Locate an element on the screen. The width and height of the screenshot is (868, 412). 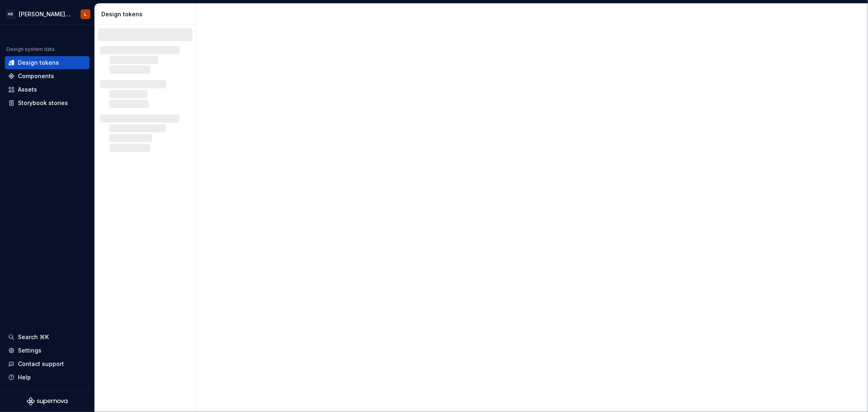
div: Help is located at coordinates (25, 378).